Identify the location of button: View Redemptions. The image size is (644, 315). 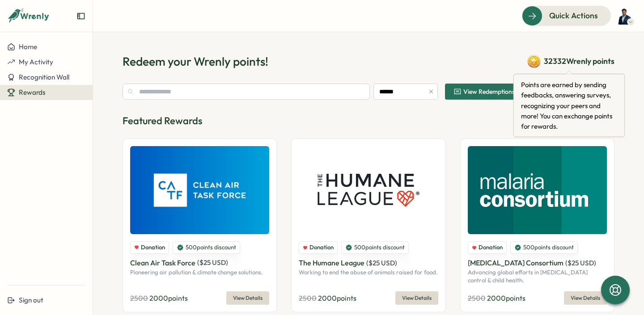
(484, 92).